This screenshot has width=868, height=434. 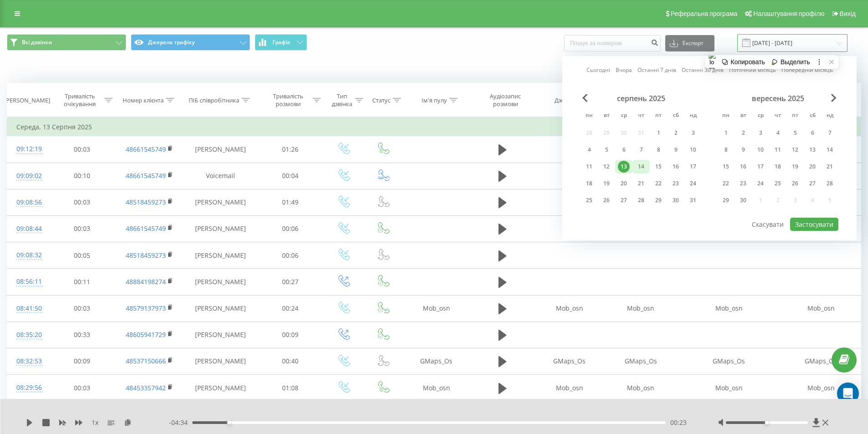 I want to click on div: 5, so click(x=606, y=150).